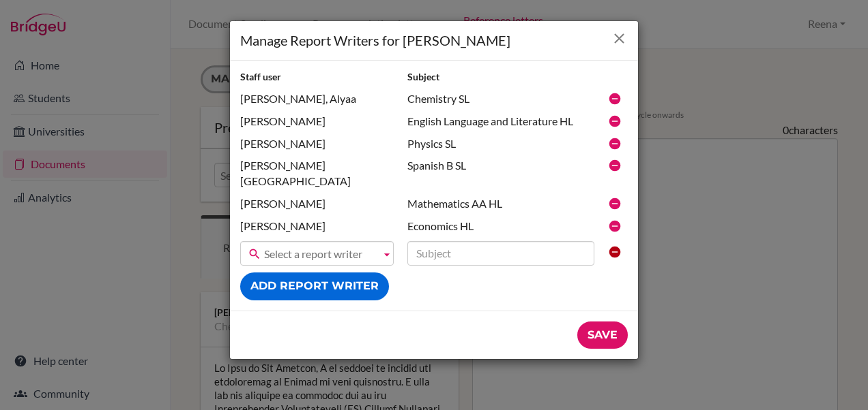 The image size is (868, 410). Describe the element at coordinates (501, 165) in the screenshot. I see `div: Spanish B SL` at that location.